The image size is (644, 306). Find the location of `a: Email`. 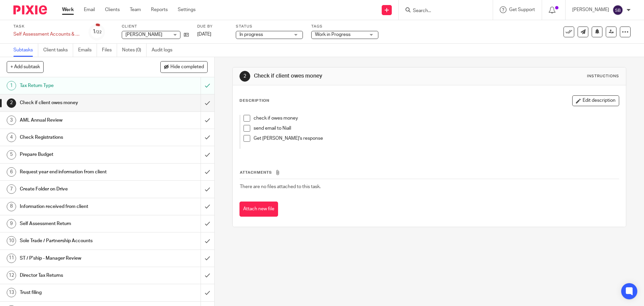

a: Email is located at coordinates (90, 10).